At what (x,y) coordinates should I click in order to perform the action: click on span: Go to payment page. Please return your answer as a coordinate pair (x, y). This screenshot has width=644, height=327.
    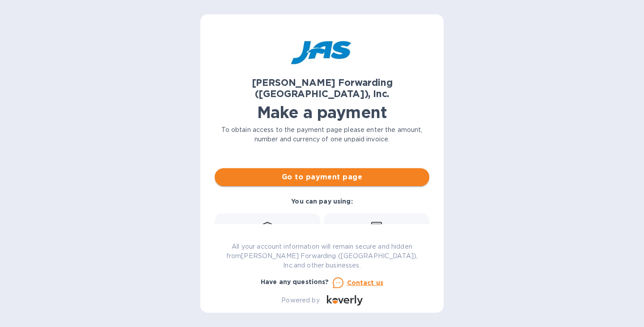
    Looking at the image, I should click on (322, 177).